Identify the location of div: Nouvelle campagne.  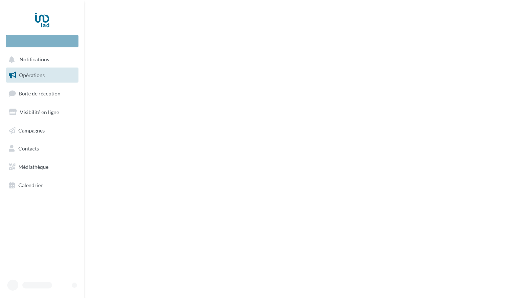
(42, 41).